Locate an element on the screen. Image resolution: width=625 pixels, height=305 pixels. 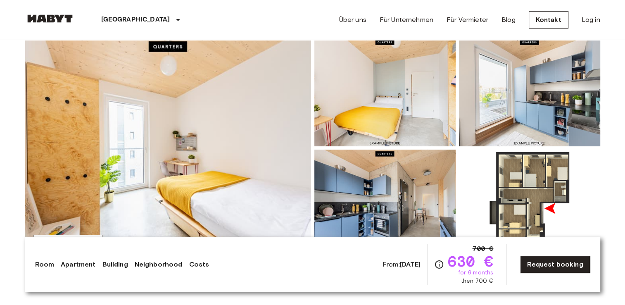
a: Building is located at coordinates (115, 265).